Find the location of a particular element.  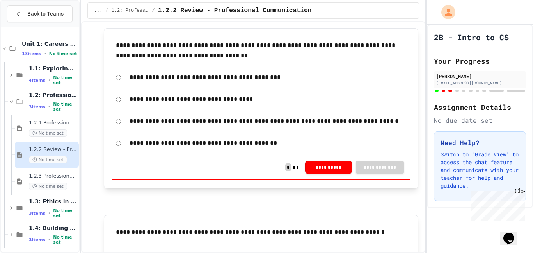

span: Back to Teams is located at coordinates (45, 14).